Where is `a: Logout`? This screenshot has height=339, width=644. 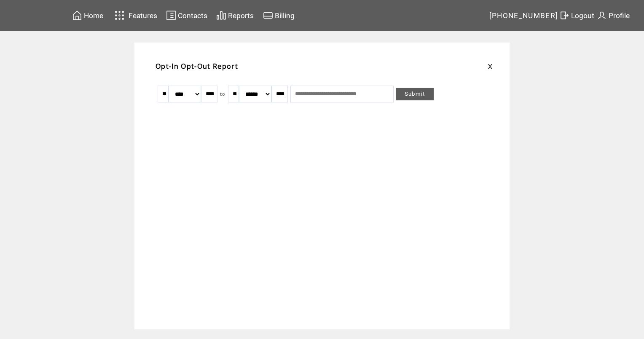 a: Logout is located at coordinates (576, 15).